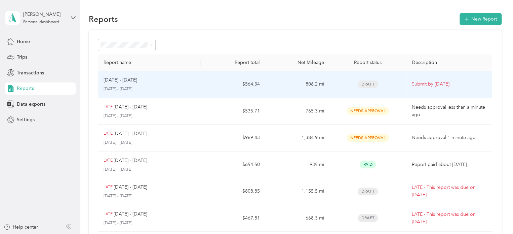 This screenshot has height=234, width=513. I want to click on div: Personal dashboard, so click(41, 22).